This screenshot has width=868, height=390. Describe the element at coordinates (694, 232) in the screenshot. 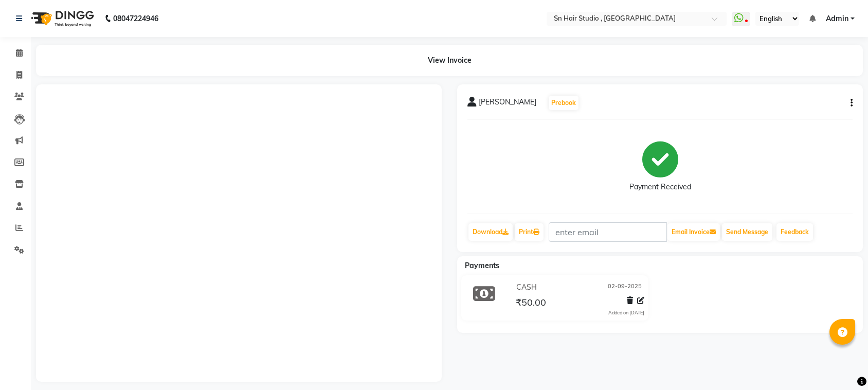

I see `button: Email Invoice` at that location.